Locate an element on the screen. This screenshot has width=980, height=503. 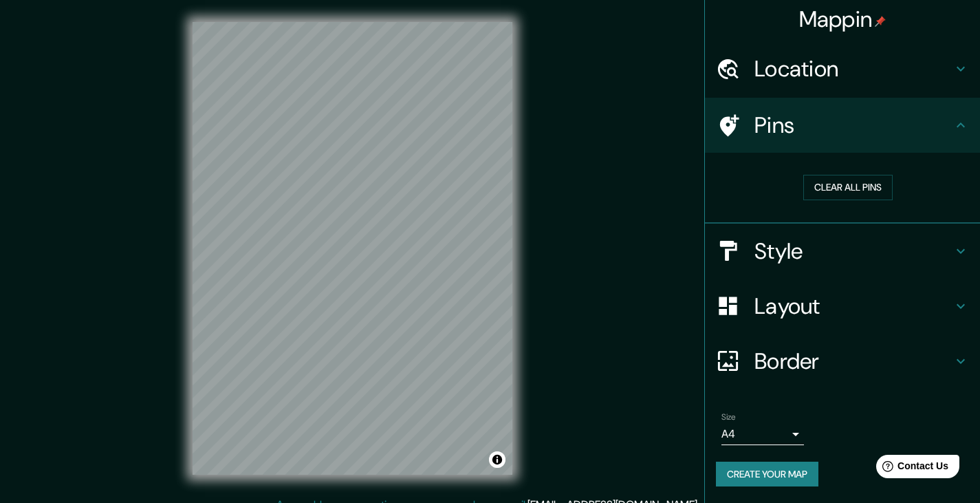
span: Contact Us is located at coordinates (66, 16).